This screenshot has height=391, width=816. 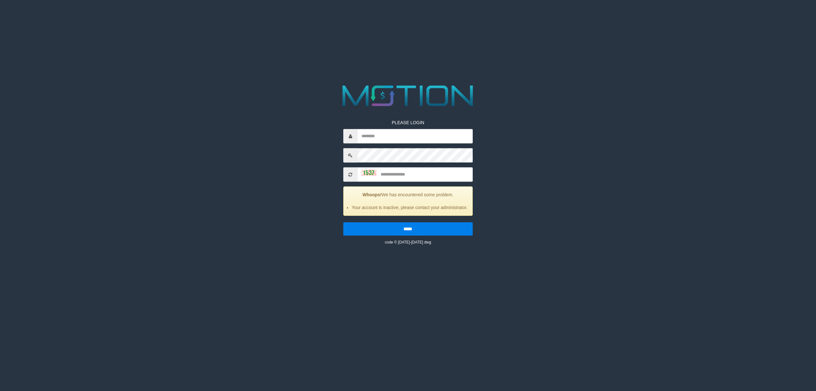 I want to click on p: PLEASE LOGIN, so click(x=408, y=122).